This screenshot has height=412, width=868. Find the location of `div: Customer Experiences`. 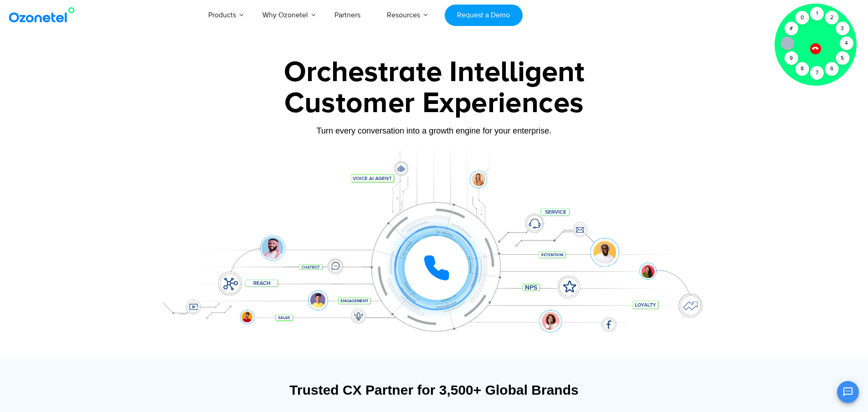

div: Customer Experiences is located at coordinates (434, 104).